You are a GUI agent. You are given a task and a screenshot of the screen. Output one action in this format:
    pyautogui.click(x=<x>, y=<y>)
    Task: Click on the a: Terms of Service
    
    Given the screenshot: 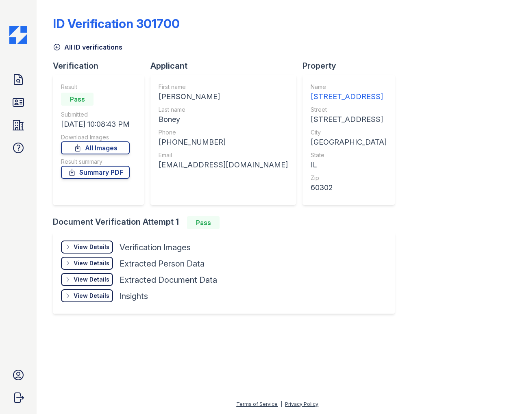 What is the action you would take?
    pyautogui.click(x=257, y=404)
    